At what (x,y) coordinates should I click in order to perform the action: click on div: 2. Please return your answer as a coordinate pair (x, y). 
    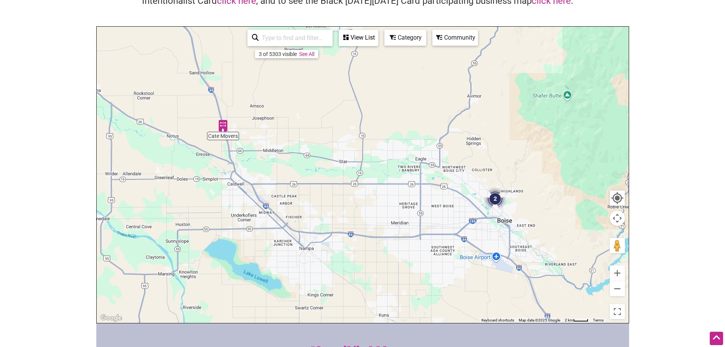
    Looking at the image, I should click on (495, 199).